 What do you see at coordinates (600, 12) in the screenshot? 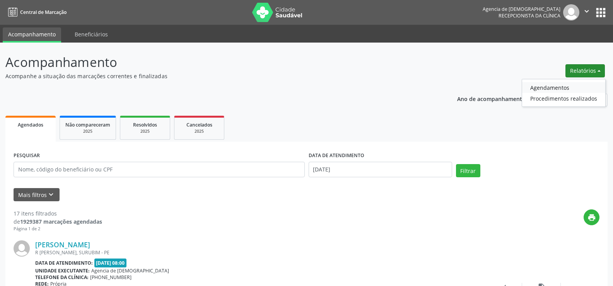
I see `button: apps` at bounding box center [600, 12].